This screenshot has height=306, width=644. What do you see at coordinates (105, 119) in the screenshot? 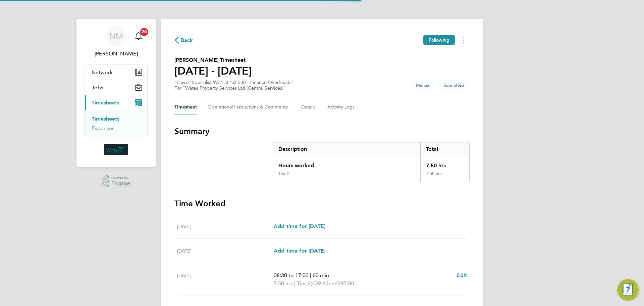
I see `a: Timesheets` at bounding box center [105, 119].